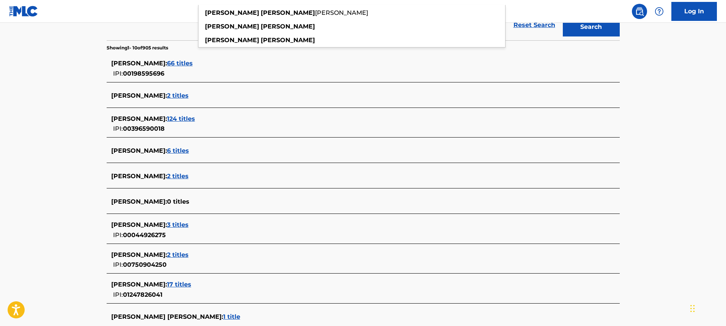 The height and width of the screenshot is (326, 726). I want to click on img: MLC Logo, so click(24, 11).